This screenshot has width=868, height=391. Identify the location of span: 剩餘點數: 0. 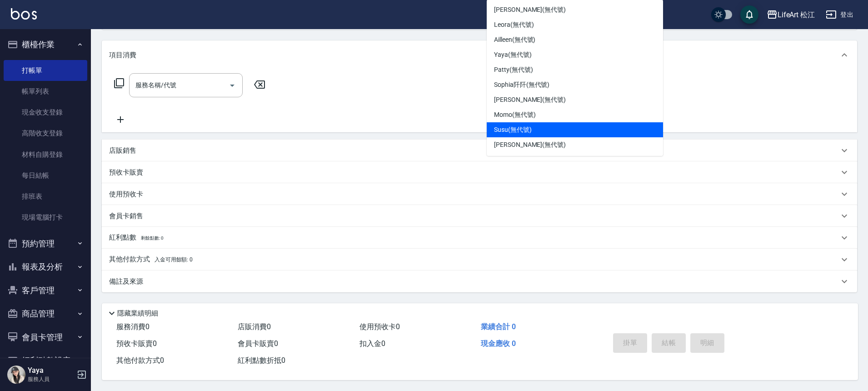
(152, 238).